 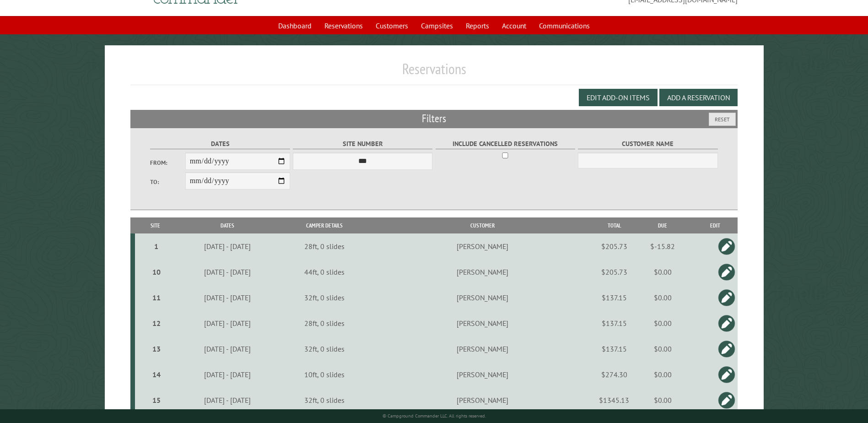 I want to click on label: Dates, so click(x=220, y=144).